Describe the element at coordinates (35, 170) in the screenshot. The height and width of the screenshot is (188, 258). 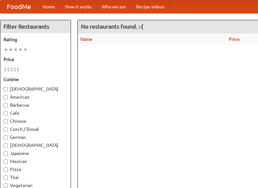
I see `label: Pizza` at that location.